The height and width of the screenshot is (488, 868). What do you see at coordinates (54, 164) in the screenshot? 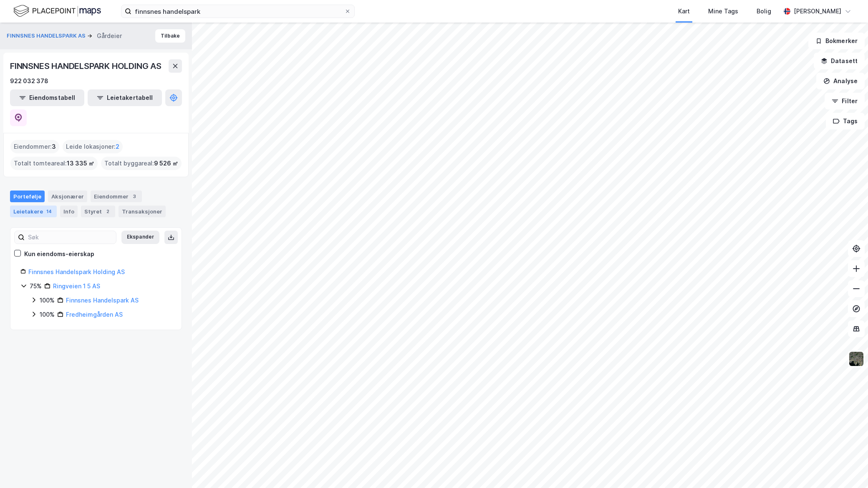
I see `div: Totalt tomteareal :` at bounding box center [54, 164].